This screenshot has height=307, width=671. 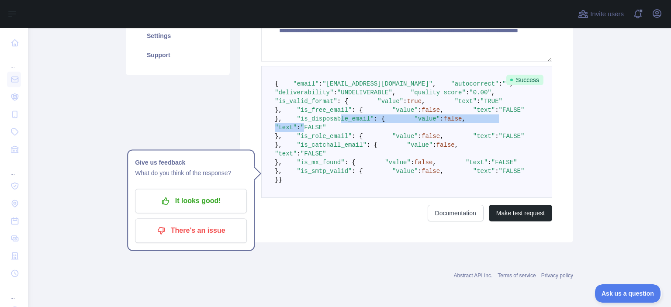 I want to click on span: "is_free_email", so click(x=324, y=110).